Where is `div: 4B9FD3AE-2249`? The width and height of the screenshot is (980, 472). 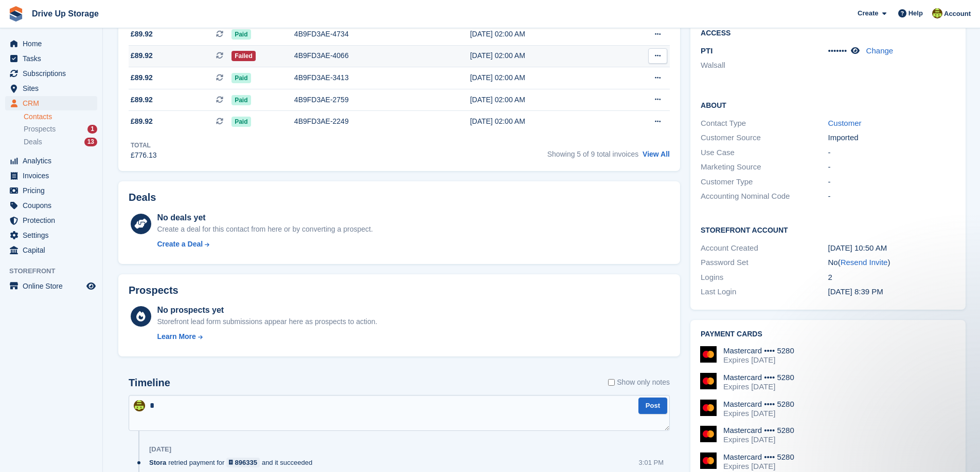 div: 4B9FD3AE-2249 is located at coordinates (365, 122).